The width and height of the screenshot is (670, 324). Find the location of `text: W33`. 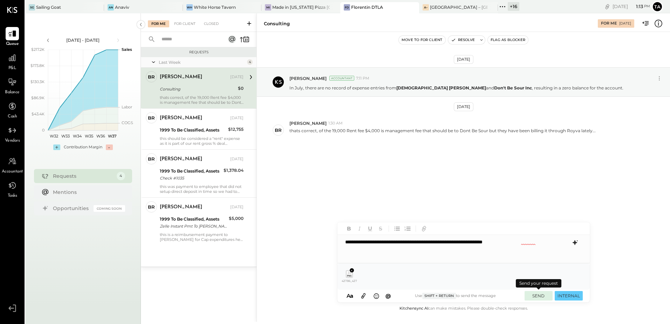

text: W33 is located at coordinates (65, 136).